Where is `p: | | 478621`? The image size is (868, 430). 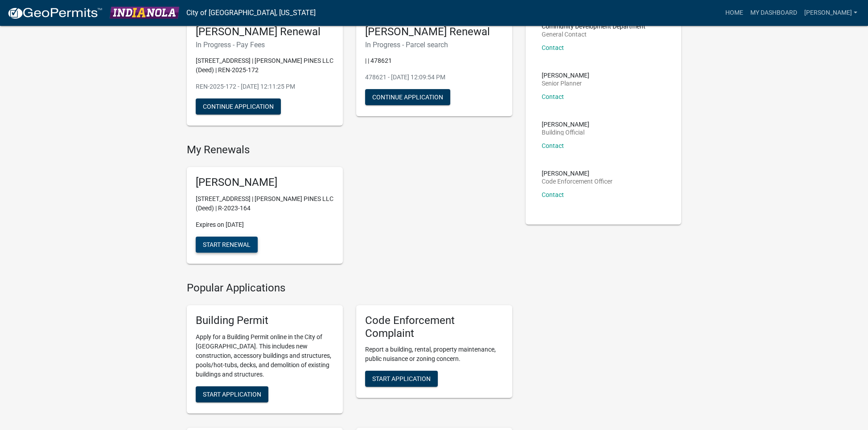
p: | | 478621 is located at coordinates (434, 61).